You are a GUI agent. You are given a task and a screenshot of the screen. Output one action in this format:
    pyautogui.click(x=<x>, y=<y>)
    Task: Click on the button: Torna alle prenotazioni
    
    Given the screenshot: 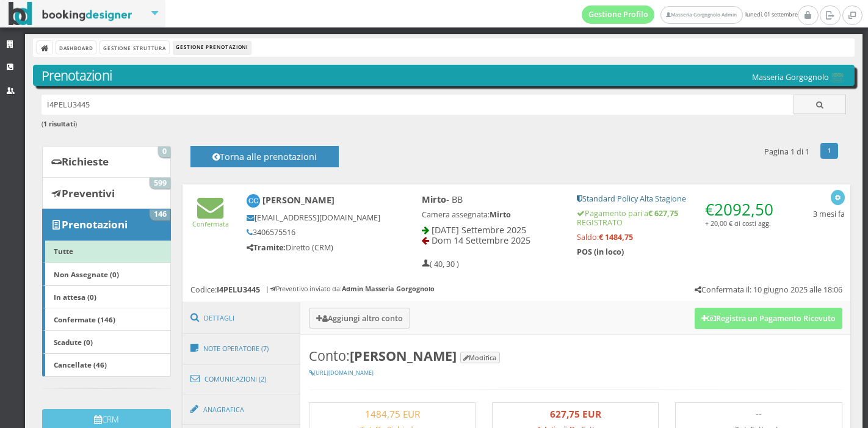 What is the action you would take?
    pyautogui.click(x=265, y=157)
    